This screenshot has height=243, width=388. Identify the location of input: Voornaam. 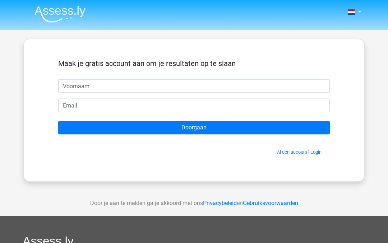
(194, 86).